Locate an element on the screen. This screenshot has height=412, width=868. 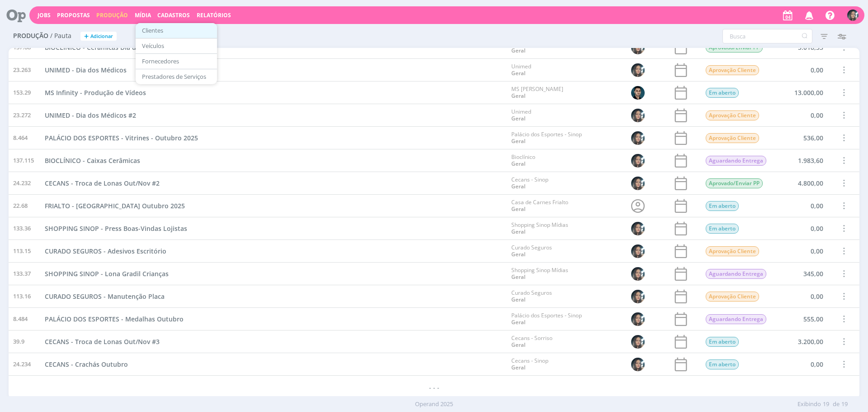
span: CURADO SEGUROS - Manutenção Placa is located at coordinates (104, 296).